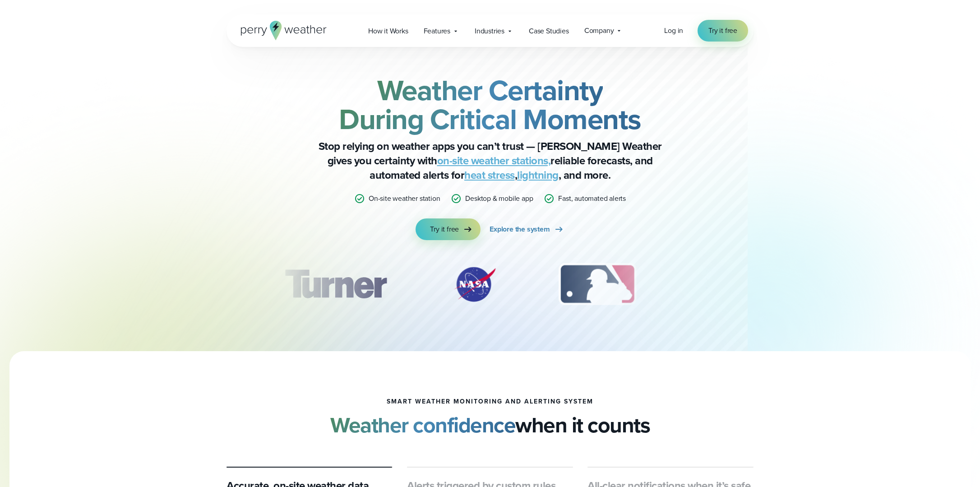 The width and height of the screenshot is (980, 487). What do you see at coordinates (490, 31) in the screenshot?
I see `span: Industries` at bounding box center [490, 31].